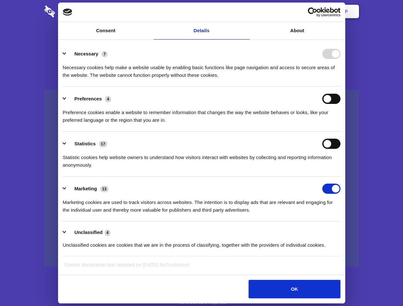  Describe the element at coordinates (202, 159) in the screenshot. I see `div: Statistic cookies help website owners to understand how visitors interact with websites by collec...` at that location.